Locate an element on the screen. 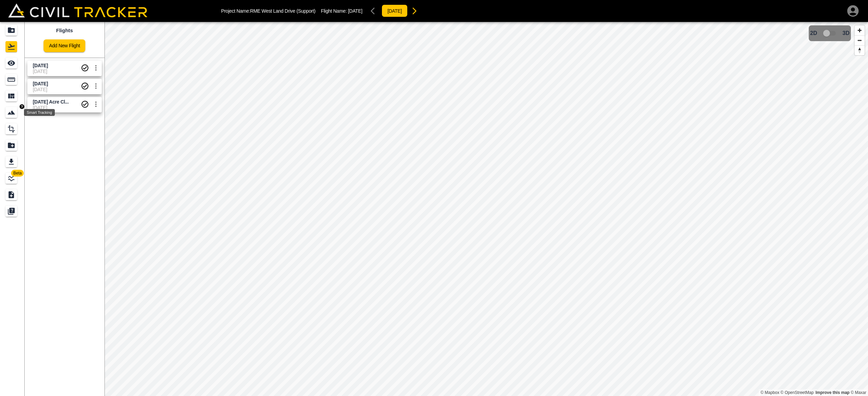 The image size is (868, 396). button: Zoom in is located at coordinates (859, 30).